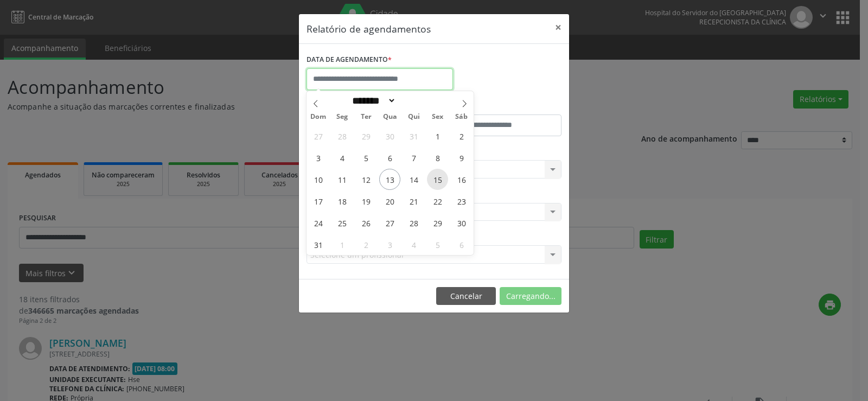  Describe the element at coordinates (342, 201) in the screenshot. I see `span: Agosto 18, 2025` at that location.